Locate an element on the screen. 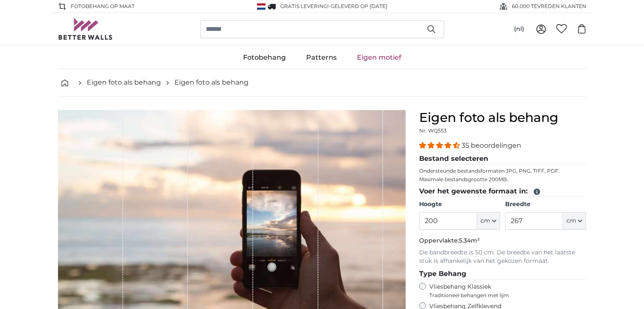  a: Patterns is located at coordinates (321, 58).